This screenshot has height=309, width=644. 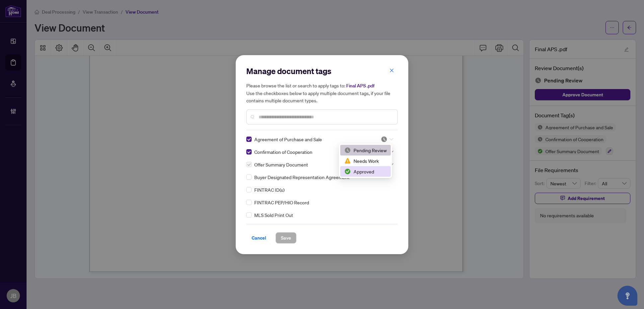 I want to click on span: Agreement of Purchase and Sale, so click(x=288, y=139).